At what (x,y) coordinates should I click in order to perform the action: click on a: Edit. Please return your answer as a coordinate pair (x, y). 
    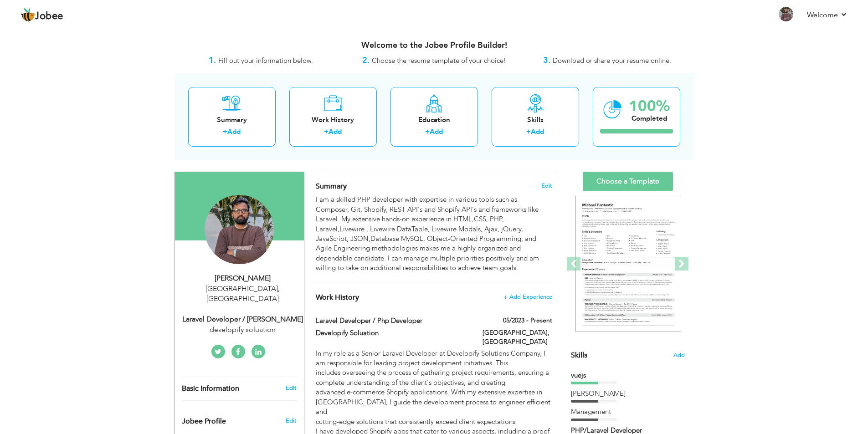
    Looking at the image, I should click on (292, 388).